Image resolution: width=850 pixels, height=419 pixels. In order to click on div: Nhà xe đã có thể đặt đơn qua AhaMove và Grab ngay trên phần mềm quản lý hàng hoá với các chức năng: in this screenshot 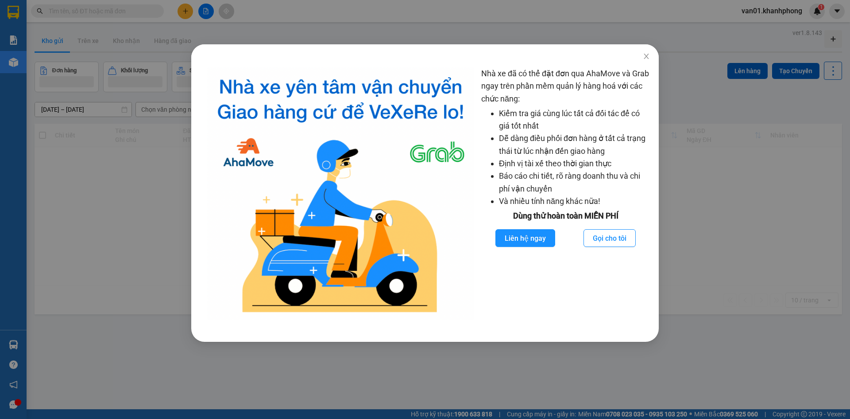, I will do `click(566, 193)`.